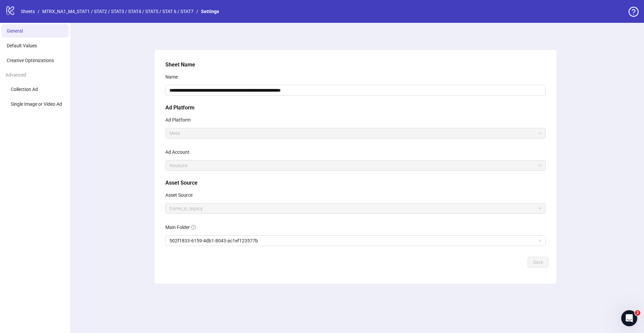  Describe the element at coordinates (22, 45) in the screenshot. I see `span: Default Values` at that location.